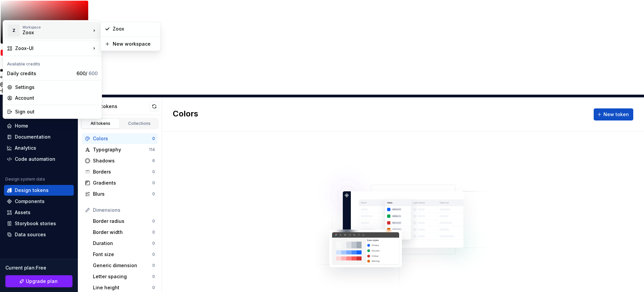 The image size is (644, 292). Describe the element at coordinates (93, 73) in the screenshot. I see `span: 600` at that location.